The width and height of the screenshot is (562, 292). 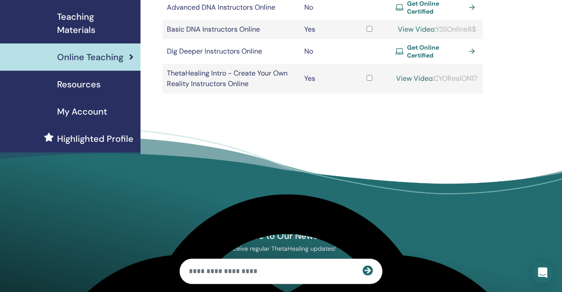 I want to click on span: Highlighted Profile, so click(x=95, y=139).